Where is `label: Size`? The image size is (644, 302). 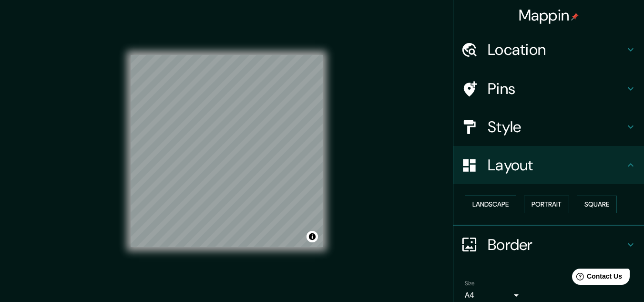 label: Size is located at coordinates (470, 283).